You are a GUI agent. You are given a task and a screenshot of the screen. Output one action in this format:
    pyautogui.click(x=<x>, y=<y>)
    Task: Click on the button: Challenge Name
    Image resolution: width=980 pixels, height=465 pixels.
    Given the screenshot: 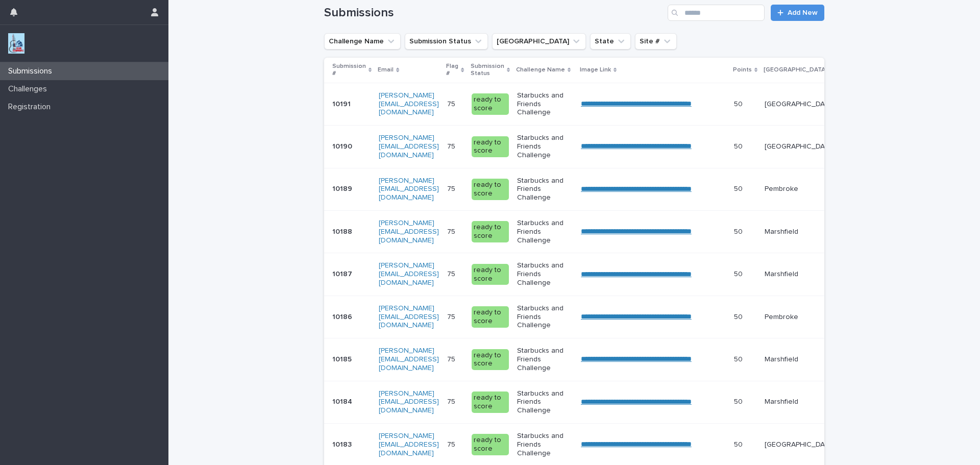 What is the action you would take?
    pyautogui.click(x=362, y=42)
    